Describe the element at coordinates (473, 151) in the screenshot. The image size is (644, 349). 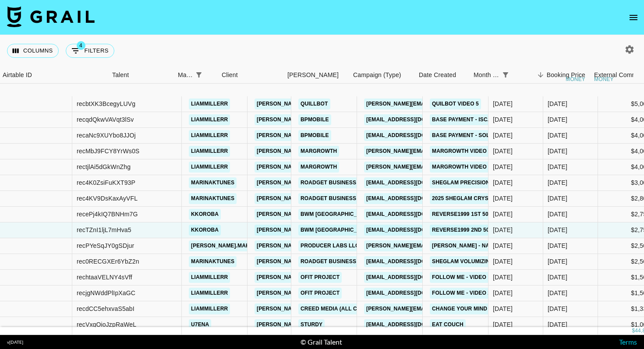
I see `a: margrowth video 3 actual` at that location.